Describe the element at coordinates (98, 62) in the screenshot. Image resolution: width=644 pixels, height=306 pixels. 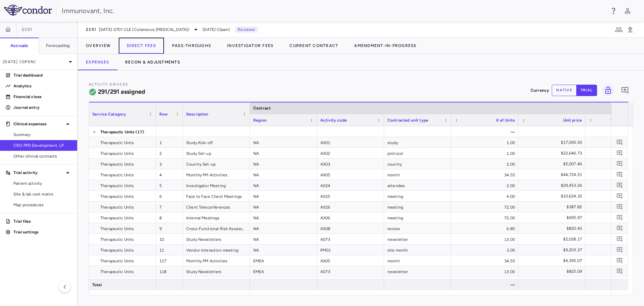
I see `button: Expenses` at that location.